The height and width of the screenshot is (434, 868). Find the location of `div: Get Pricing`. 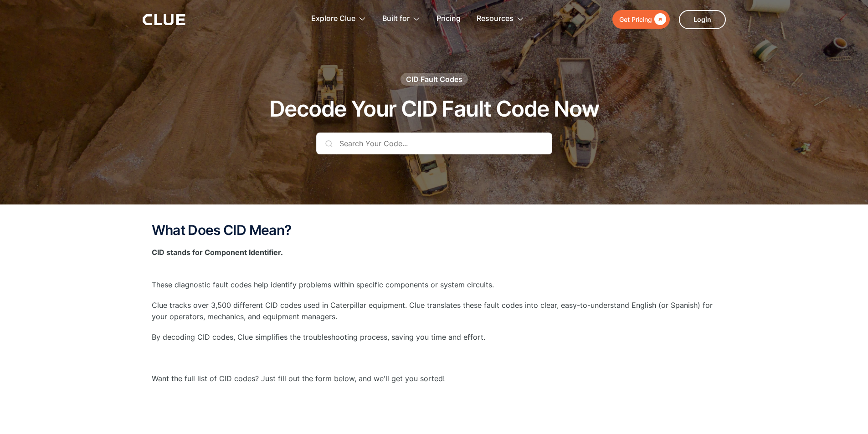

div: Get Pricing is located at coordinates (636, 19).